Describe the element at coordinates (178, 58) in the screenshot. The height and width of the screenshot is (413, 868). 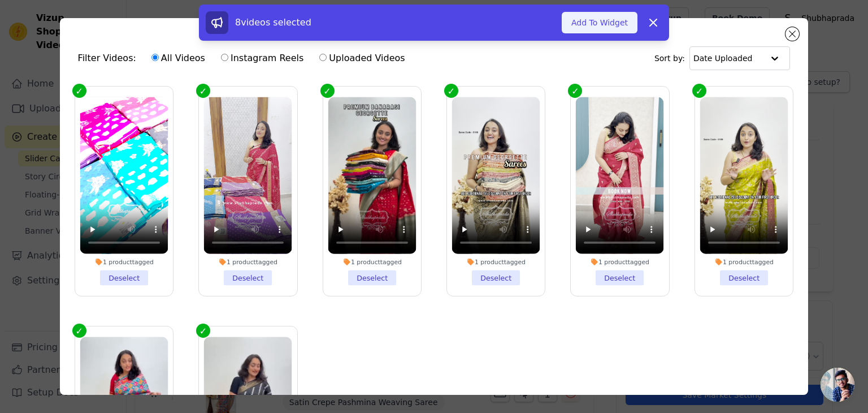
I see `label: All Videos` at that location.